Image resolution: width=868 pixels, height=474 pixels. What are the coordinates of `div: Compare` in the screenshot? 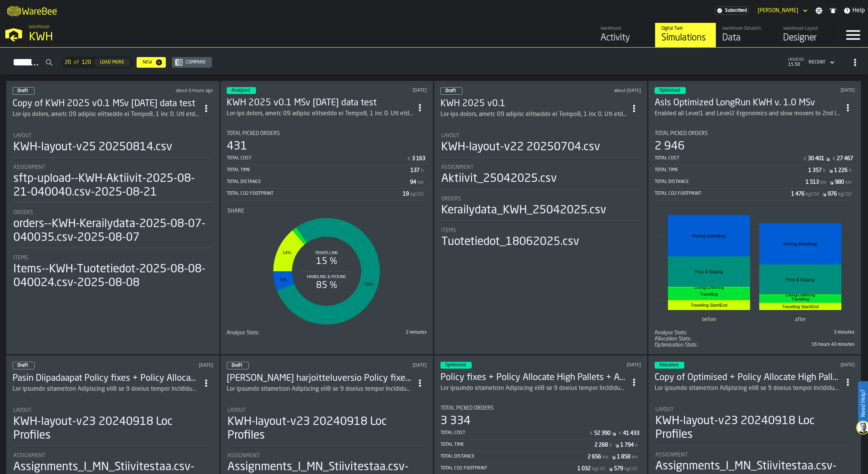 It's located at (196, 62).